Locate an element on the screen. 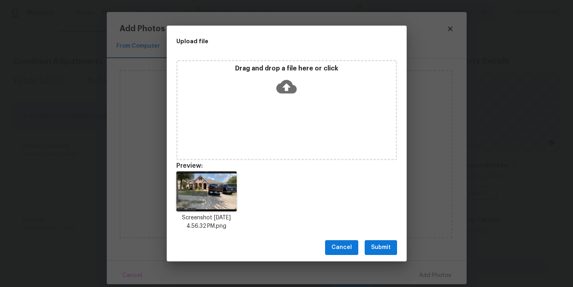  h2: Upload file is located at coordinates (269, 41).